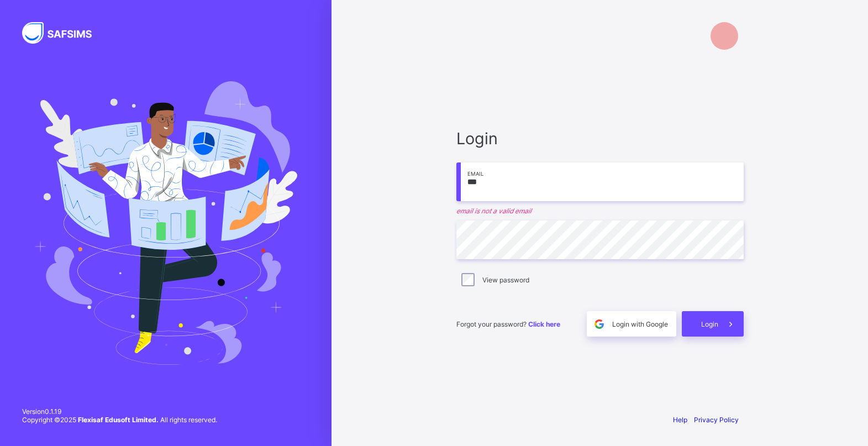  What do you see at coordinates (64, 33) in the screenshot?
I see `img: SAFSIMS Logo` at bounding box center [64, 33].